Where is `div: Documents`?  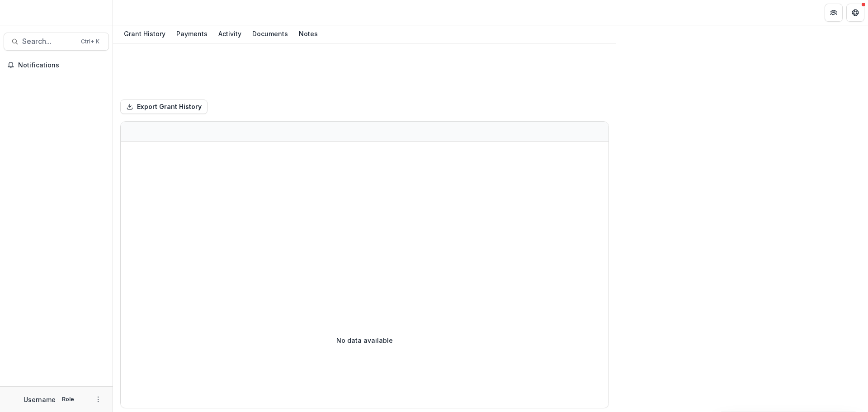 div: Documents is located at coordinates (270, 34).